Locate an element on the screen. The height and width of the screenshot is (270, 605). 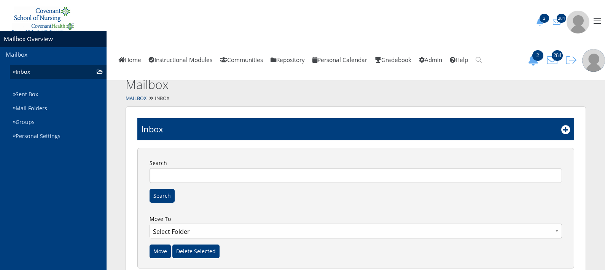
a: Repository is located at coordinates (287, 60).